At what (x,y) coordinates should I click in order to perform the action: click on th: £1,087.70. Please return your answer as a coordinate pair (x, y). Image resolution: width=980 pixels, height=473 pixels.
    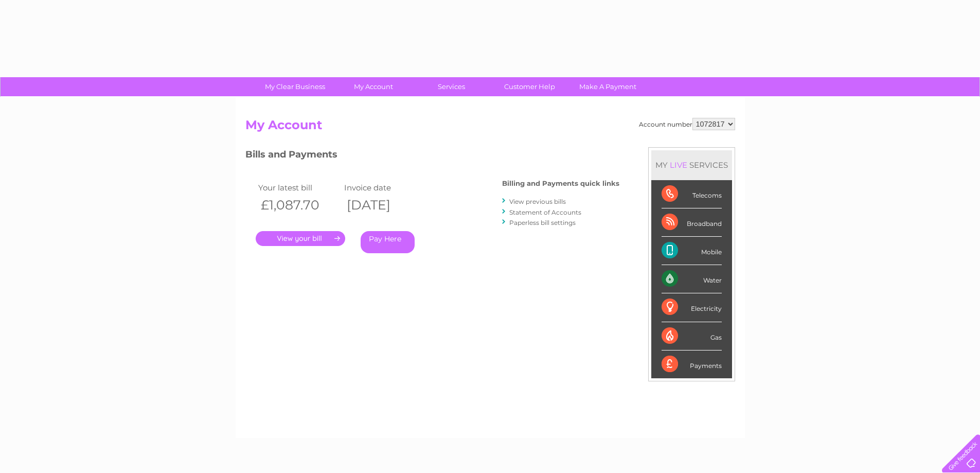
    Looking at the image, I should click on (299, 205).